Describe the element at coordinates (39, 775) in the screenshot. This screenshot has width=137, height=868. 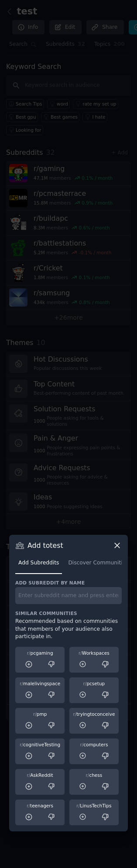
I see `div: AskReddit` at that location.